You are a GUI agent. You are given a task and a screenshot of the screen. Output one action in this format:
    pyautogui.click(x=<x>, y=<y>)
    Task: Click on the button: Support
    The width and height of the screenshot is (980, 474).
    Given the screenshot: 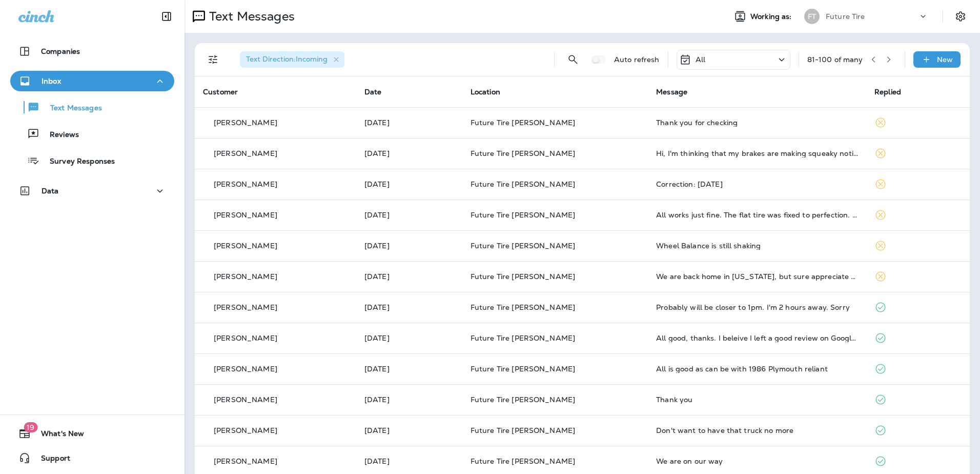 What is the action you would take?
    pyautogui.click(x=92, y=458)
    